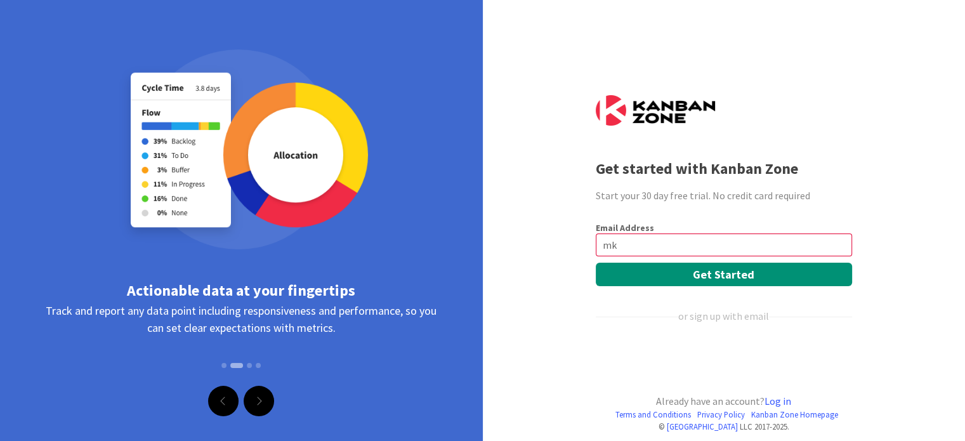 This screenshot has height=441, width=965. What do you see at coordinates (724, 195) in the screenshot?
I see `div: Start your 30 day free trial. No credit card required` at bounding box center [724, 195].